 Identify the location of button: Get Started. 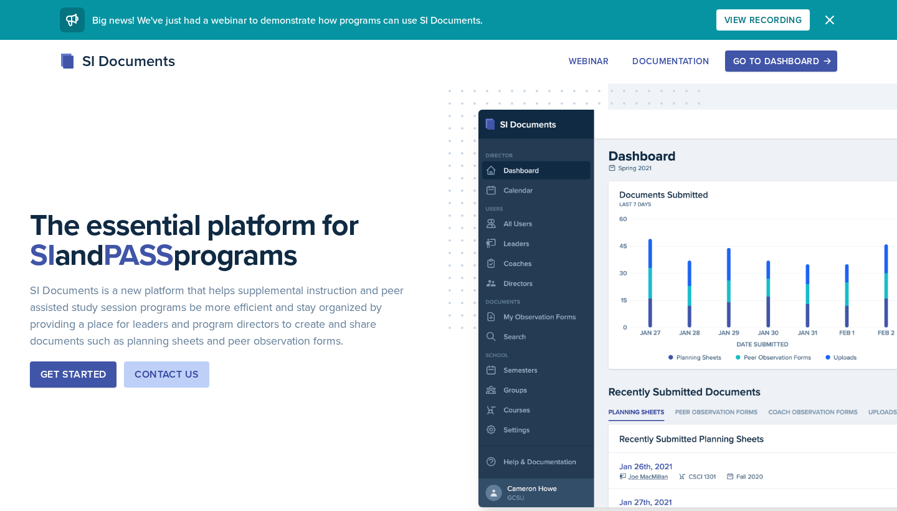
(73, 374).